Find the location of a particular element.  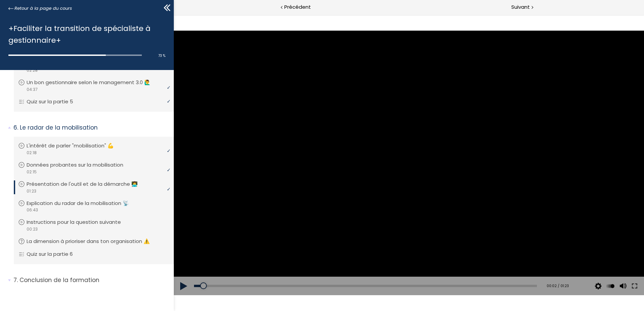

p: Quiz sur la partie 6 is located at coordinates (55, 254).